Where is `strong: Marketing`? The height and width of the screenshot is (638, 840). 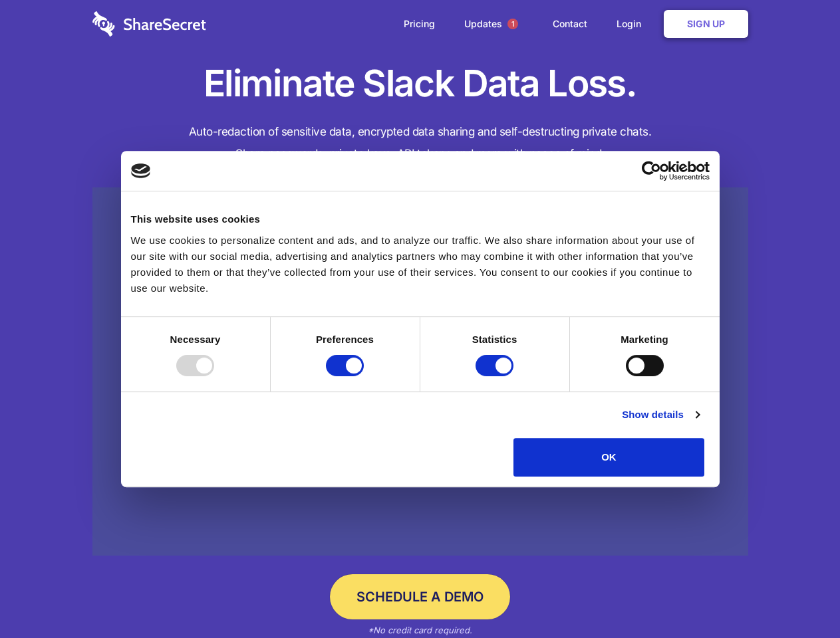 strong: Marketing is located at coordinates (645, 339).